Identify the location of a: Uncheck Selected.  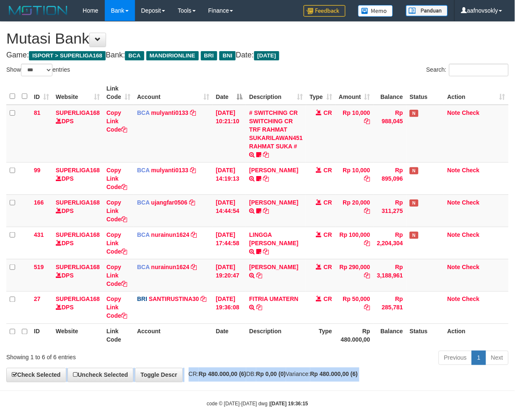
(100, 375).